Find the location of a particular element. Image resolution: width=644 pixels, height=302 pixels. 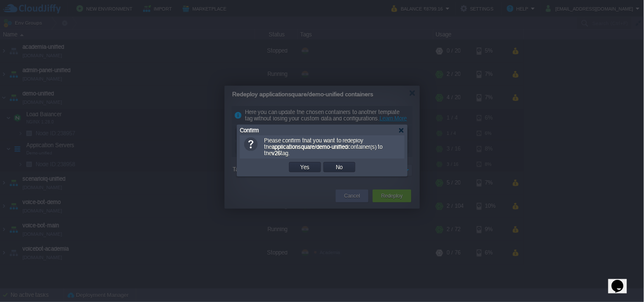

button: Yes is located at coordinates (305, 167).